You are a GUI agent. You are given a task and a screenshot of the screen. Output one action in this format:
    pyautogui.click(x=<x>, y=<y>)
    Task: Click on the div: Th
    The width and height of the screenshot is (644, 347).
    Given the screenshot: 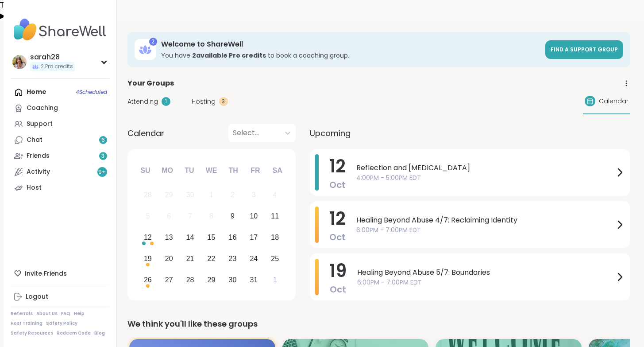 What is the action you would take?
    pyautogui.click(x=233, y=171)
    